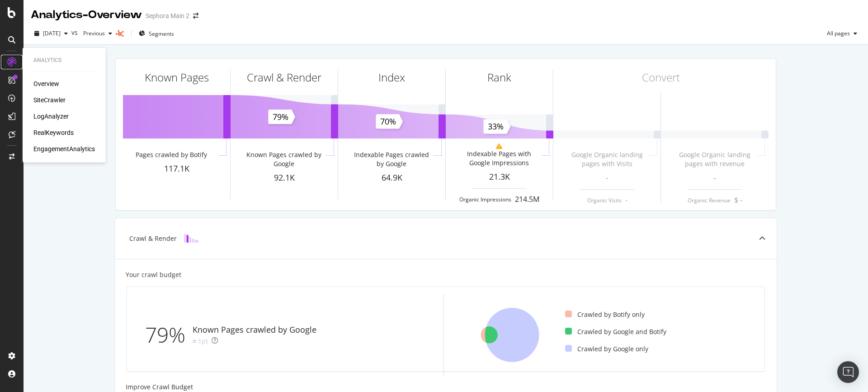 This screenshot has width=868, height=392. What do you see at coordinates (195, 16) in the screenshot?
I see `div: arrow-right-arrow-left` at bounding box center [195, 16].